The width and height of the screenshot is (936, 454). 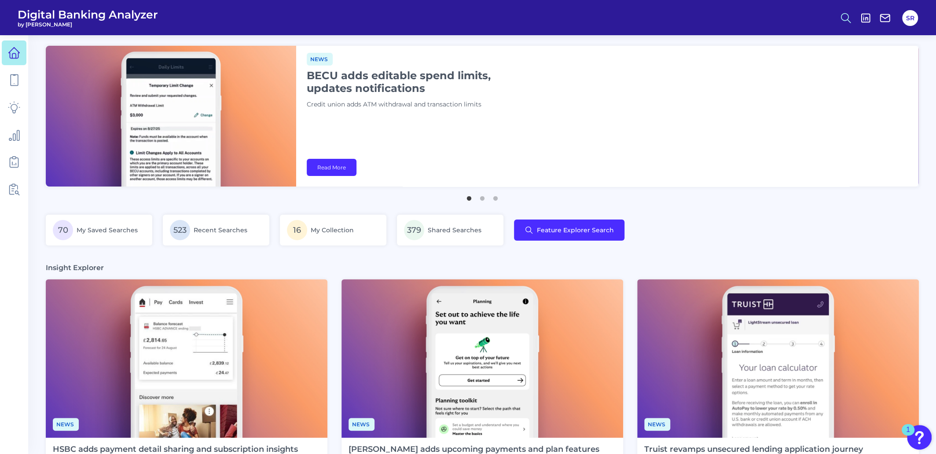 I want to click on span: Shared Searches, so click(x=455, y=230).